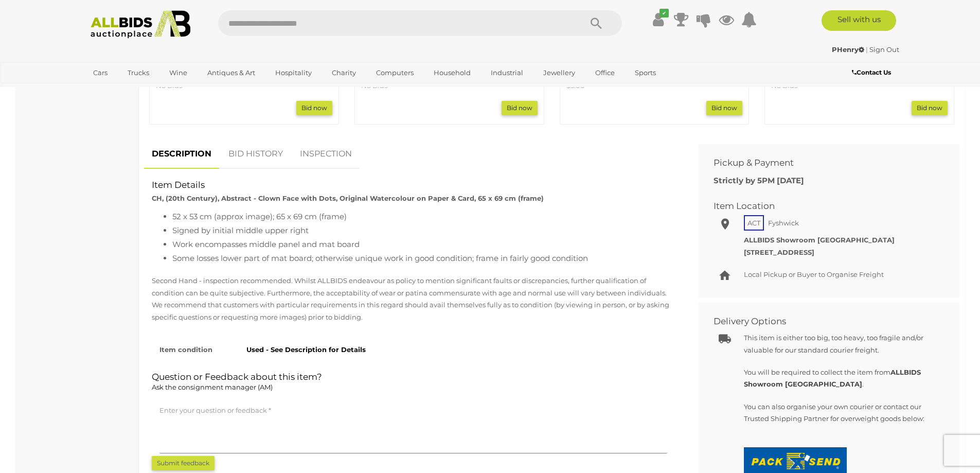 The height and width of the screenshot is (473, 980). Describe the element at coordinates (605, 73) in the screenshot. I see `a: Office` at that location.